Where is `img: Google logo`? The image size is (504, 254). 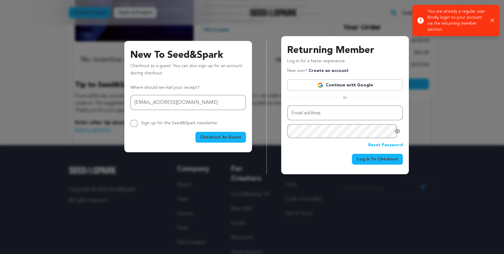 img: Google logo is located at coordinates (320, 85).